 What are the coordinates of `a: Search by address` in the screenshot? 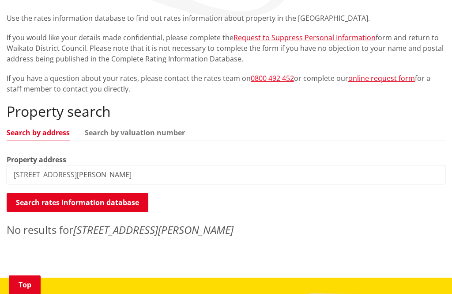 It's located at (38, 132).